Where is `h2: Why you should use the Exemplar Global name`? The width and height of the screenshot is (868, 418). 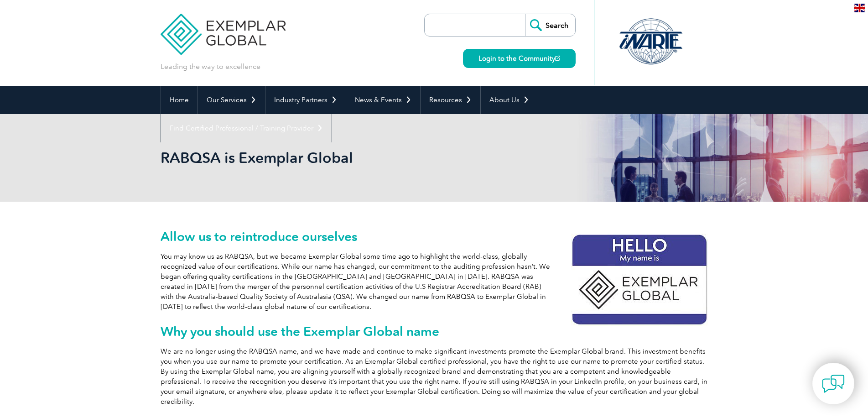
h2: Why you should use the Exemplar Global name is located at coordinates (434, 331).